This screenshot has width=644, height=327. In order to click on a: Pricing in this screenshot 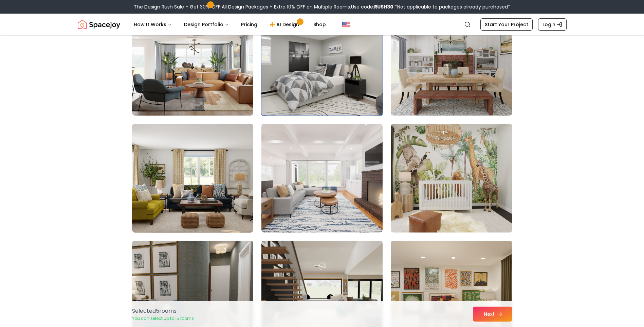, I will do `click(249, 25)`.